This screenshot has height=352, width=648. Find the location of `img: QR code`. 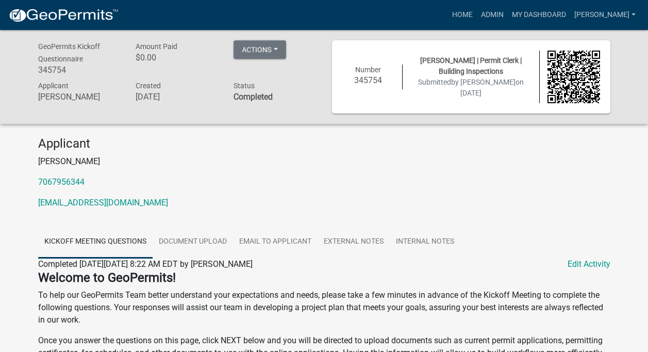

img: QR code is located at coordinates (574, 77).